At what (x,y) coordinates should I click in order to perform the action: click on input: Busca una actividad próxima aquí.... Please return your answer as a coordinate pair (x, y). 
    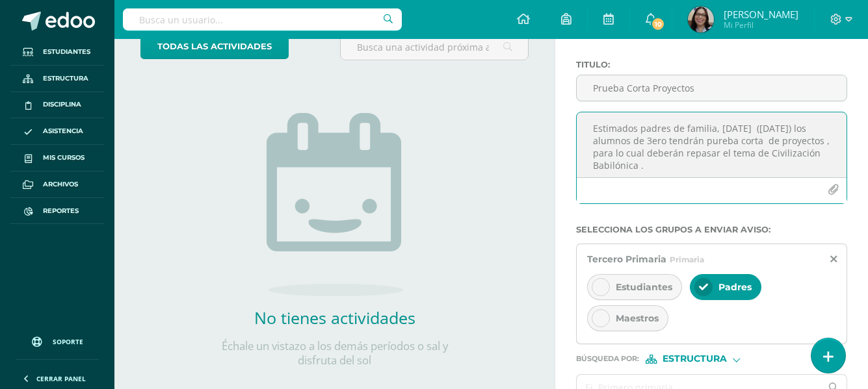
    Looking at the image, I should click on (434, 46).